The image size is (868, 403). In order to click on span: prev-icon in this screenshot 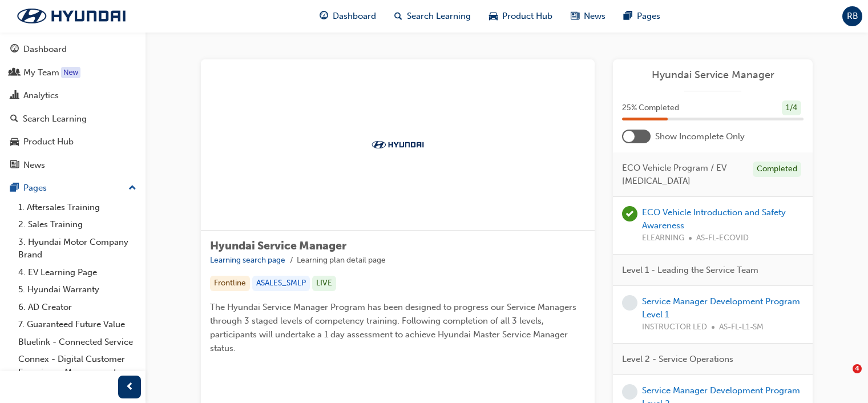, I will do `click(130, 387)`.